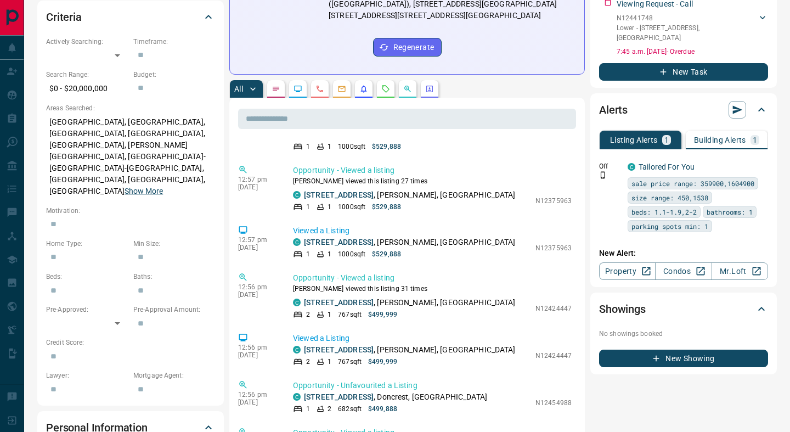 This screenshot has height=432, width=790. Describe the element at coordinates (87, 375) in the screenshot. I see `p: Lawyer:` at that location.